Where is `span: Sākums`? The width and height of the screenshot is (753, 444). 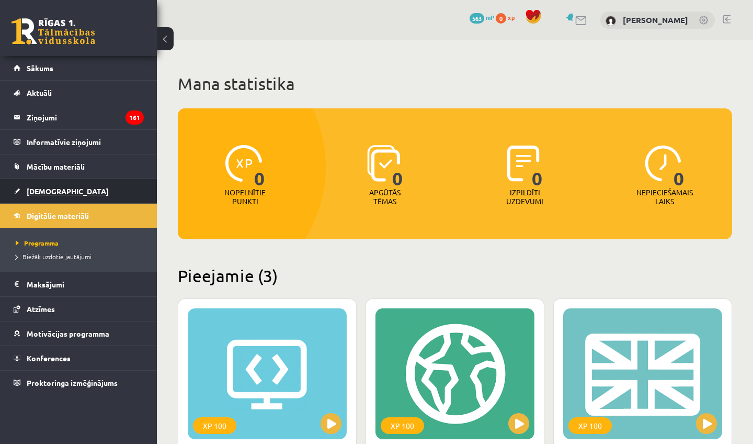
span: Sākums is located at coordinates (40, 68).